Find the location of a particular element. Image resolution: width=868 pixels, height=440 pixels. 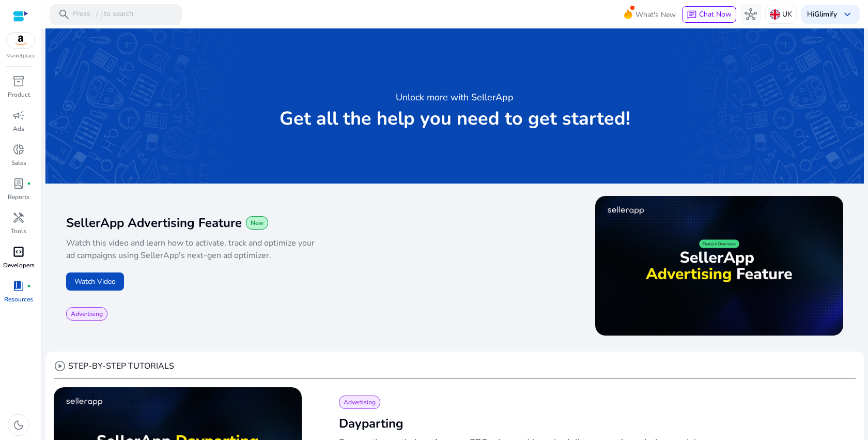

span: inventory_2 is located at coordinates (19, 81).